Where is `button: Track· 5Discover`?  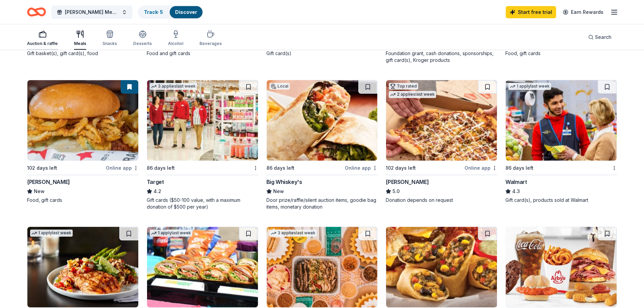
button: Track· 5Discover is located at coordinates (170, 12).